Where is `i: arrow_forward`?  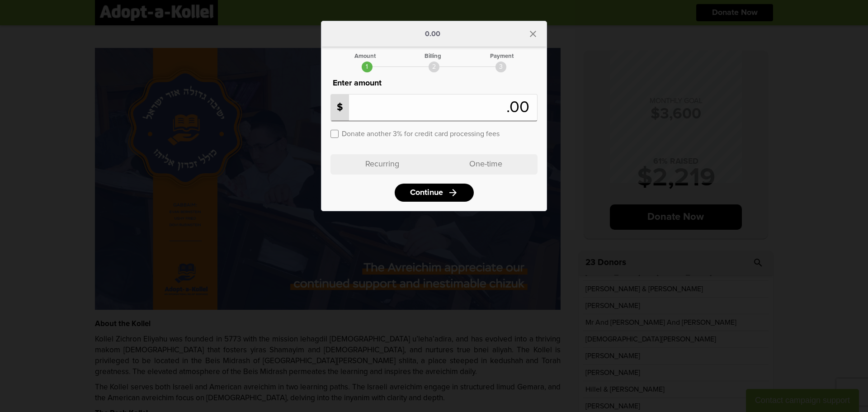
i: arrow_forward is located at coordinates (453, 192).